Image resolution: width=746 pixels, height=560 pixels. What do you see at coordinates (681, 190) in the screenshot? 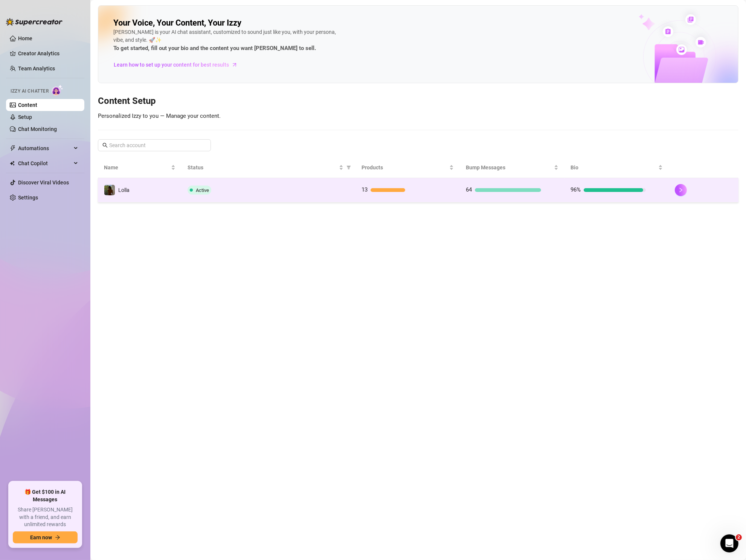
I see `span: right` at bounding box center [681, 190].